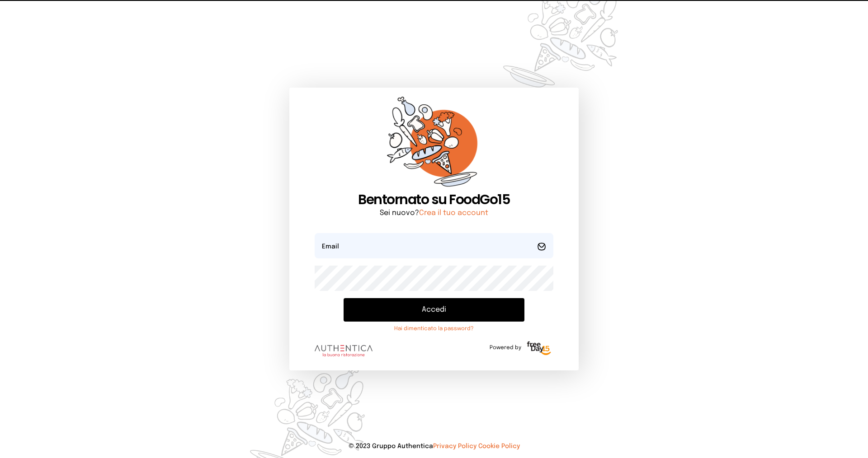  Describe the element at coordinates (455, 446) in the screenshot. I see `a: Privacy Policy` at that location.